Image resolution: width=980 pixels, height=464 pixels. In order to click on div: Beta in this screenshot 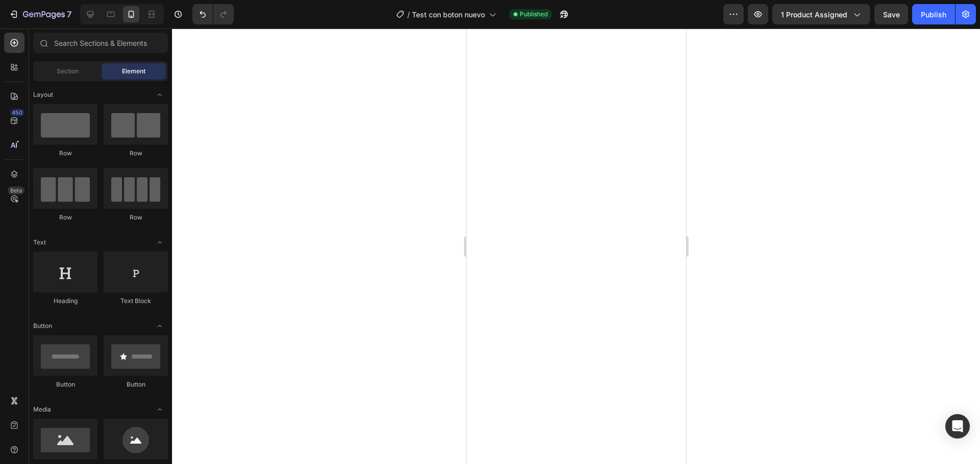, I will do `click(16, 190)`.